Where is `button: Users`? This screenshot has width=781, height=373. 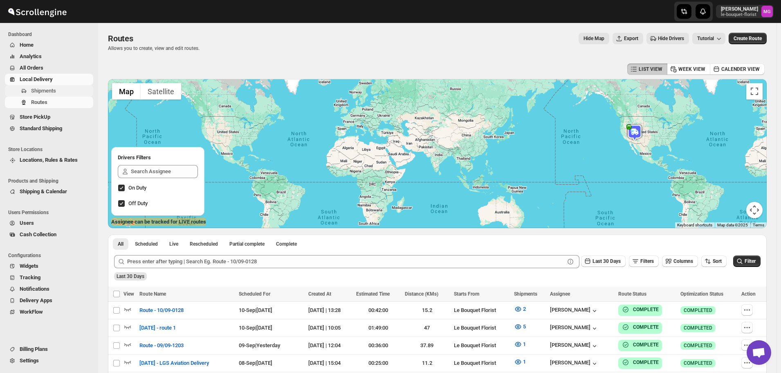 button: Users is located at coordinates (49, 223).